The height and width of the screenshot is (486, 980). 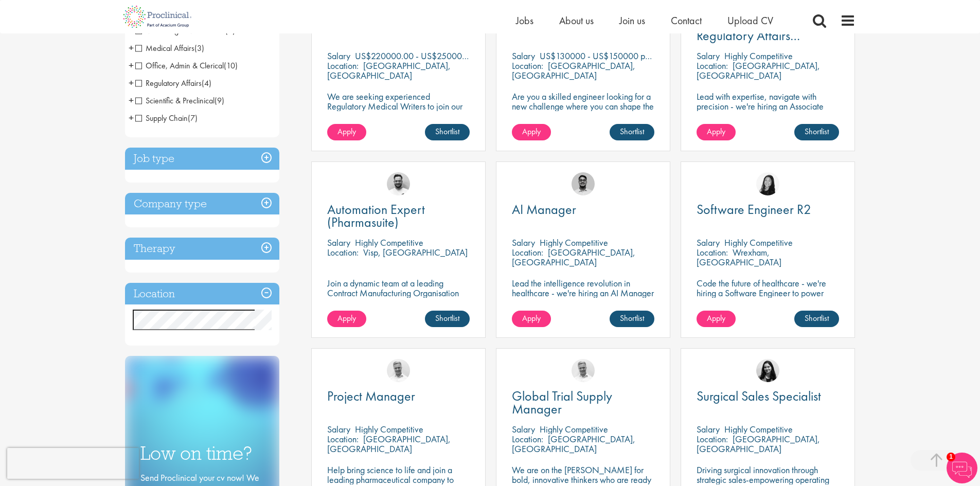 I want to click on span: About us, so click(x=577, y=20).